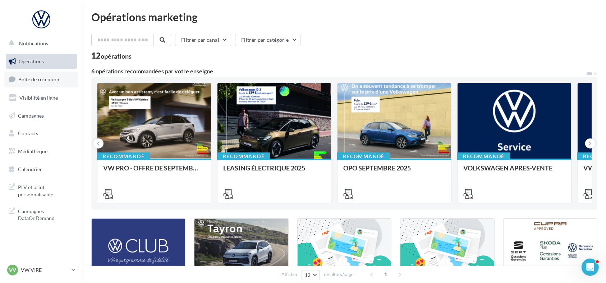 Image resolution: width=606 pixels, height=283 pixels. Describe the element at coordinates (41, 61) in the screenshot. I see `a: Opérations` at that location.